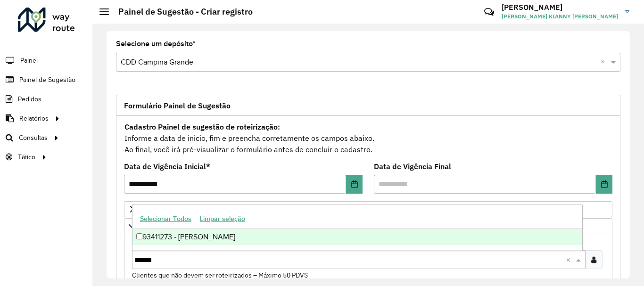 The height and width of the screenshot is (286, 644). I want to click on label: Data de Vigência Inicial, so click(167, 166).